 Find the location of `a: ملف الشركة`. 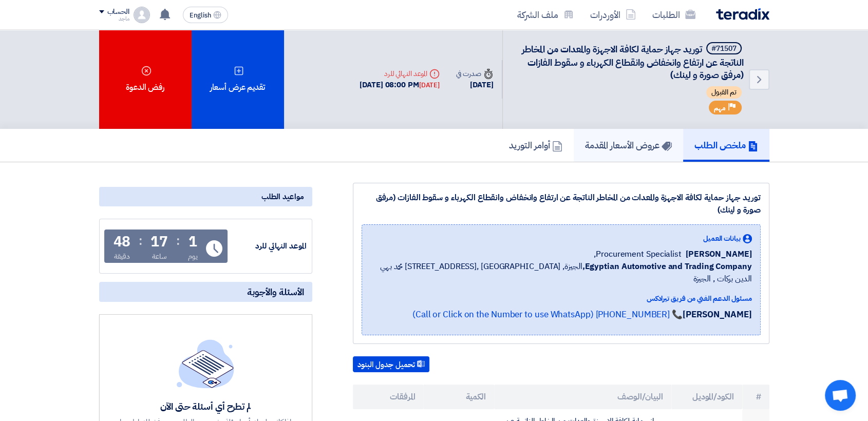

a: ملف الشركة is located at coordinates (545, 15).